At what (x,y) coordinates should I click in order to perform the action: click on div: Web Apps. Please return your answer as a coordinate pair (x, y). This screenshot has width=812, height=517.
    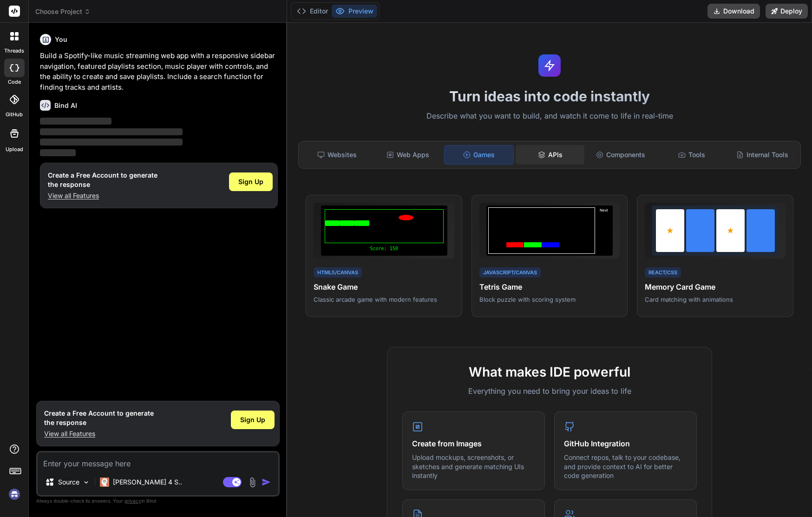
    Looking at the image, I should click on (408, 155).